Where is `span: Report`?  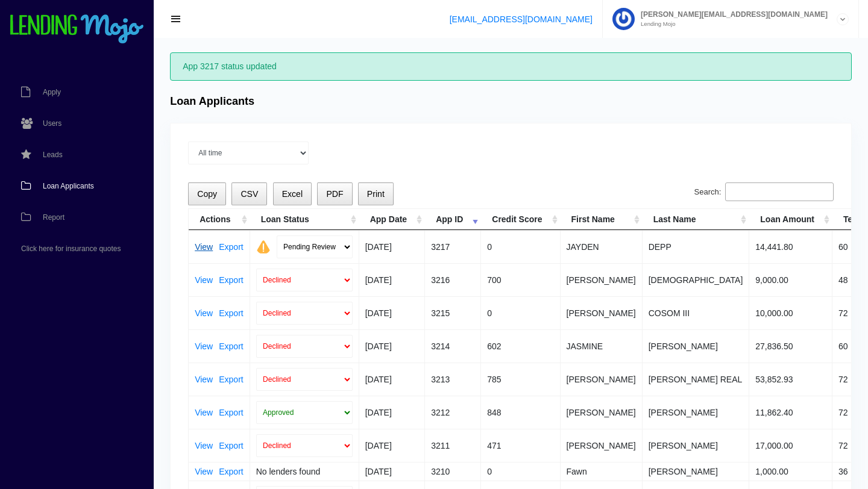
span: Report is located at coordinates (53, 218).